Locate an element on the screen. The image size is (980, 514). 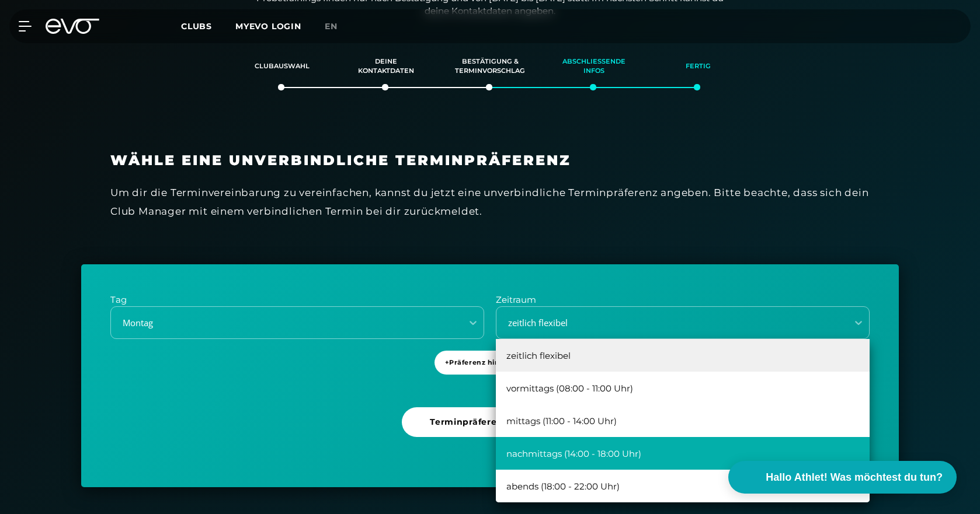
a: en is located at coordinates (338, 27).